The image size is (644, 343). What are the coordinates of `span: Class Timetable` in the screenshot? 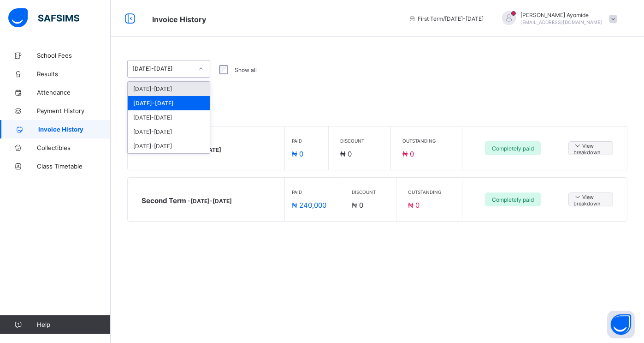 It's located at (74, 166).